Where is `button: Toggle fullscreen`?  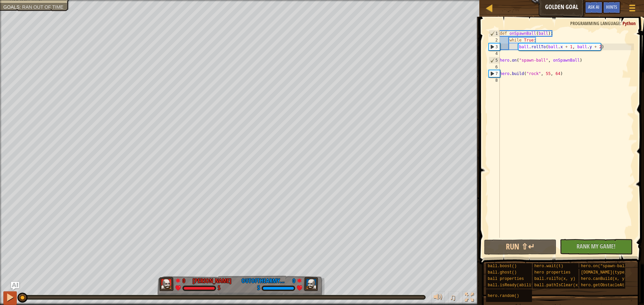
button: Toggle fullscreen is located at coordinates (469, 298).